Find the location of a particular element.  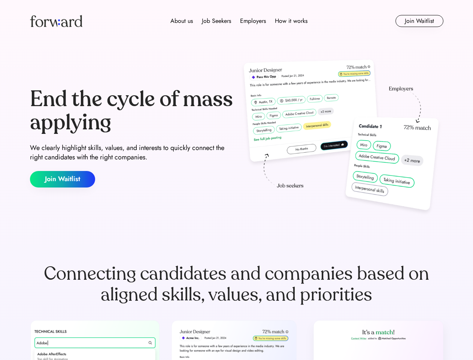

div: About us is located at coordinates (182, 21).